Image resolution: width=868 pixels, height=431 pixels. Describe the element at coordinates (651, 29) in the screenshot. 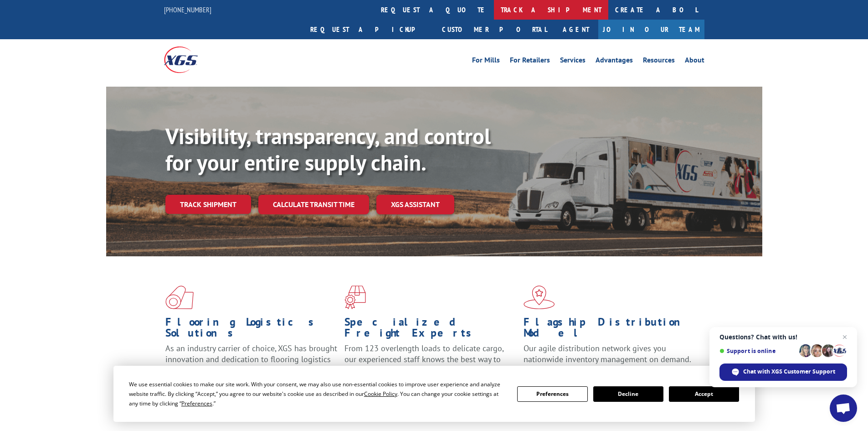

I see `a: Join Our Team` at that location.